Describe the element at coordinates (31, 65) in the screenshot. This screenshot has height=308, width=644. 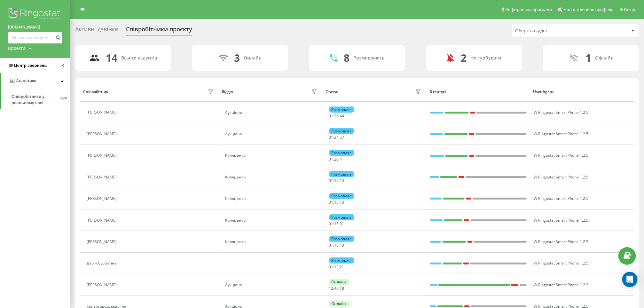
I see `span: Центр звернень` at that location.